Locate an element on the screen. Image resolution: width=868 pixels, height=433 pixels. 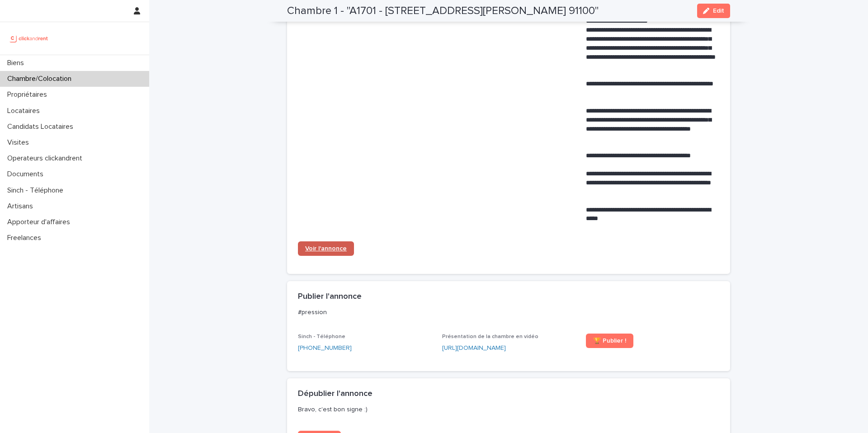
p: Apporteur d'affaires is located at coordinates (40, 222).